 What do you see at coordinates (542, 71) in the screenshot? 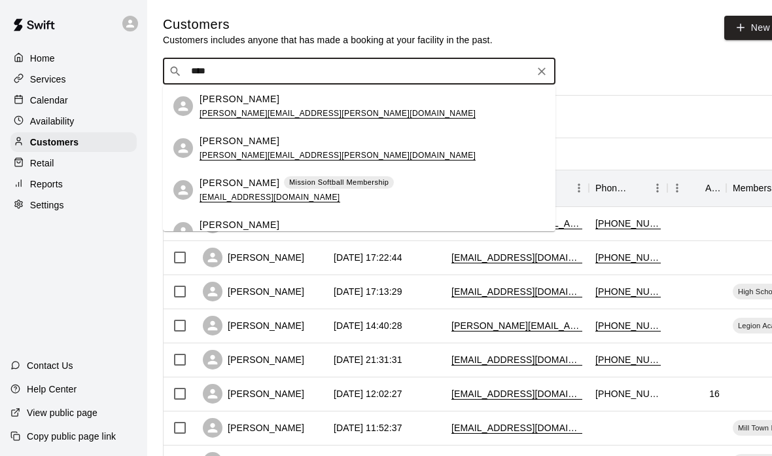
I see `button: Clear` at bounding box center [542, 71].